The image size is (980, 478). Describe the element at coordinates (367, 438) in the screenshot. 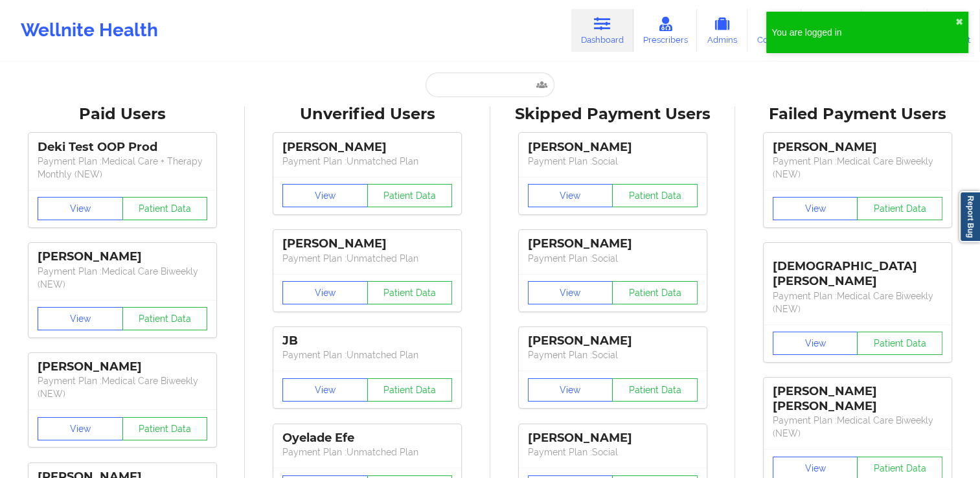

I see `div: Oyelade Efe` at that location.